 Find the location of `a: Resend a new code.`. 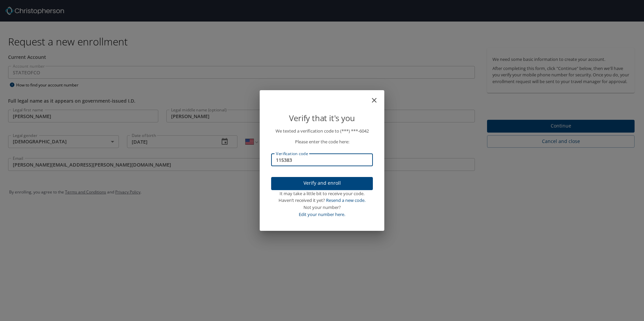

a: Resend a new code. is located at coordinates (345, 200).